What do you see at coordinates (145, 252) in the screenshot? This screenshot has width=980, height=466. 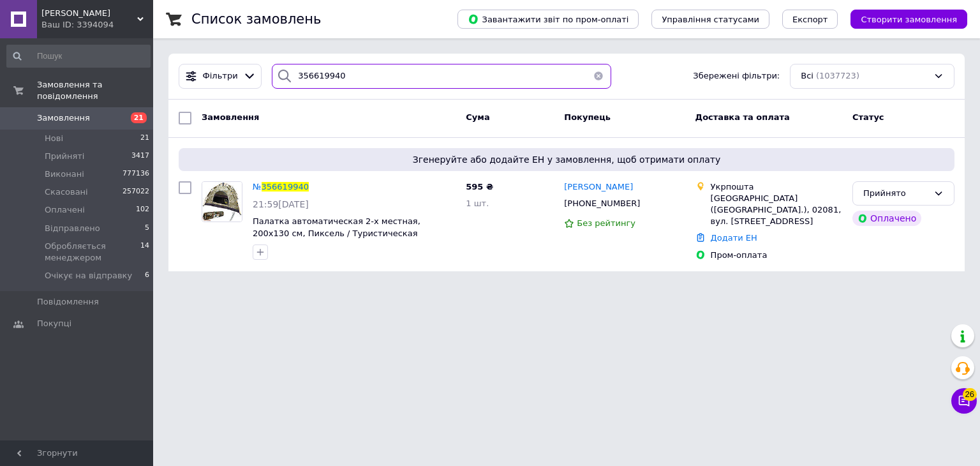 I see `span: 14` at bounding box center [145, 252].